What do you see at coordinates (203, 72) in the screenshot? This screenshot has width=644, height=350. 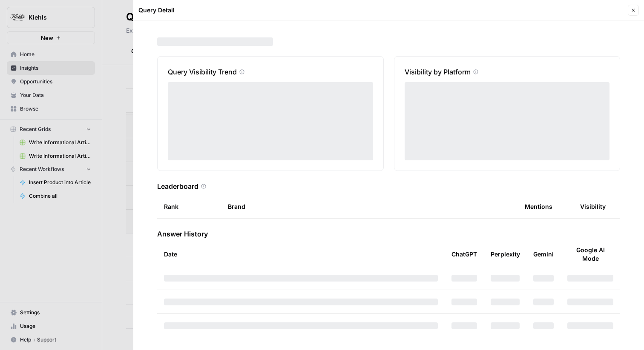 I see `p: Query Visibility Trend` at bounding box center [203, 72].